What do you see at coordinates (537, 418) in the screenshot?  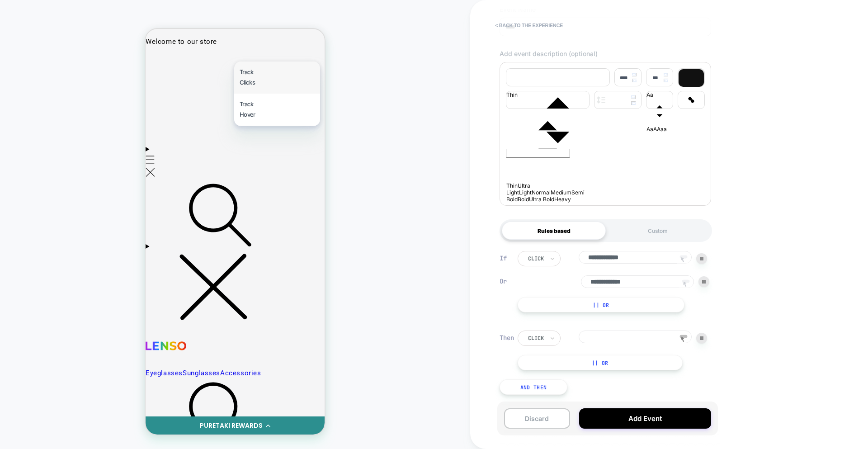 I see `button: Discard` at bounding box center [537, 418].